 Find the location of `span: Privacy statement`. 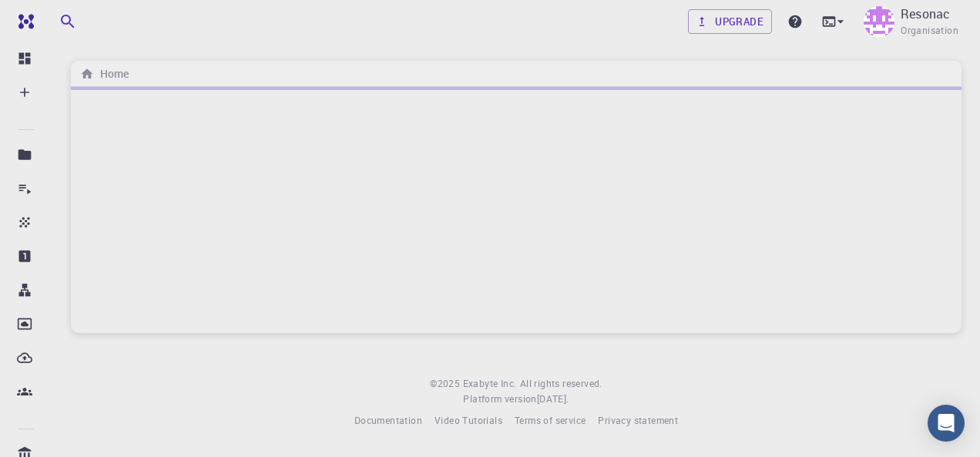

span: Privacy statement is located at coordinates (638, 421).